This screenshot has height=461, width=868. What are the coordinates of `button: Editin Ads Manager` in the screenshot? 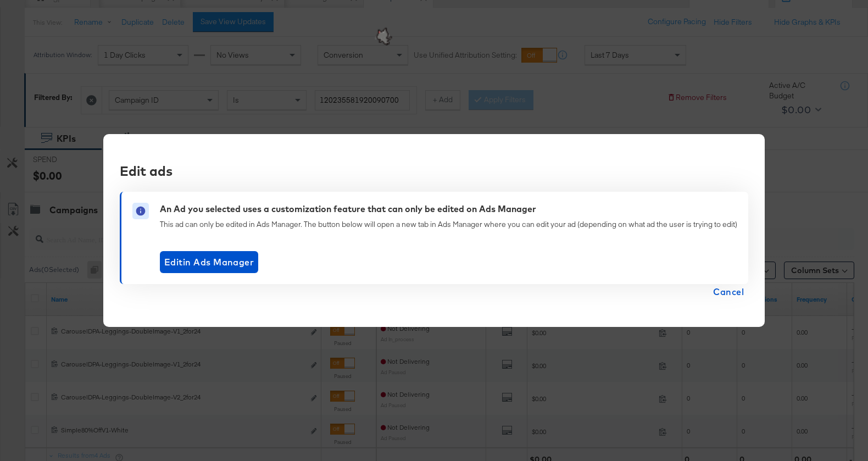 It's located at (209, 262).